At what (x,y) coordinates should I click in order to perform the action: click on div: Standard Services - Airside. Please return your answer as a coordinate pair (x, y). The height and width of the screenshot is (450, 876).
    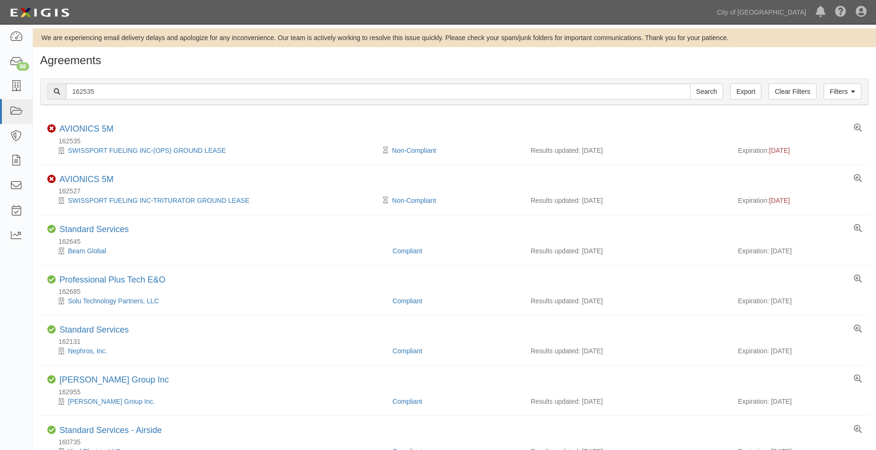
    Looking at the image, I should click on (110, 430).